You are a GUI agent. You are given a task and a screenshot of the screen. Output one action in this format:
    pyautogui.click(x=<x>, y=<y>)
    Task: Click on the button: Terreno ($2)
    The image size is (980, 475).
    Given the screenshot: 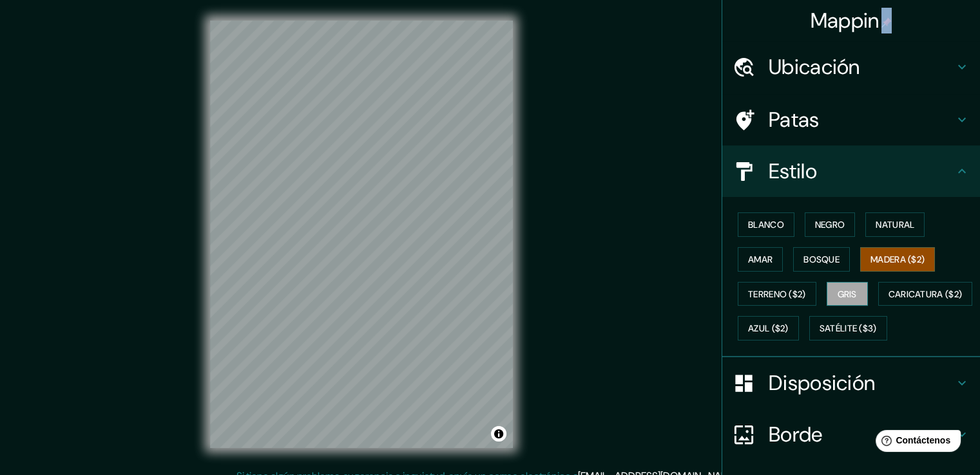 What is the action you would take?
    pyautogui.click(x=777, y=294)
    